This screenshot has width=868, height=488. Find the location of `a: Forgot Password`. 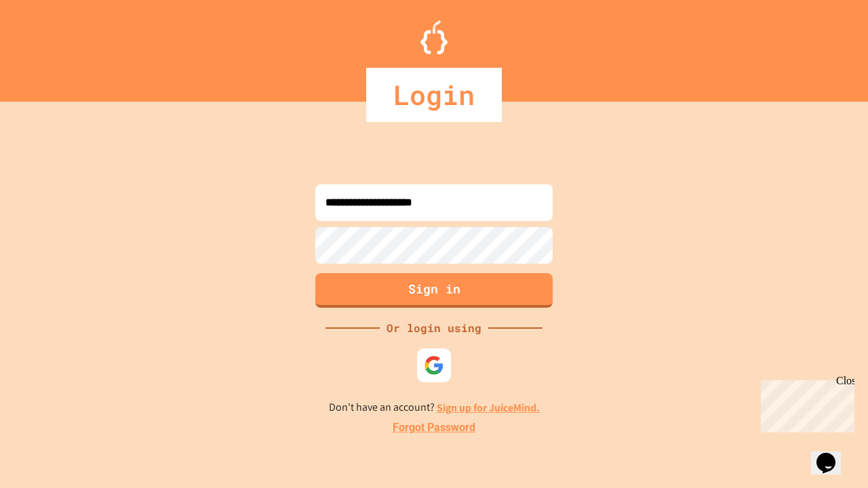

a: Forgot Password is located at coordinates (434, 428).